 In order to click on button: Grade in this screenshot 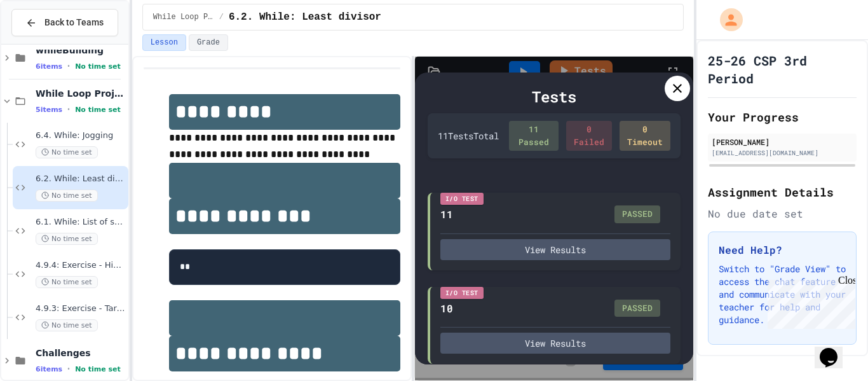, I will do `click(208, 43)`.